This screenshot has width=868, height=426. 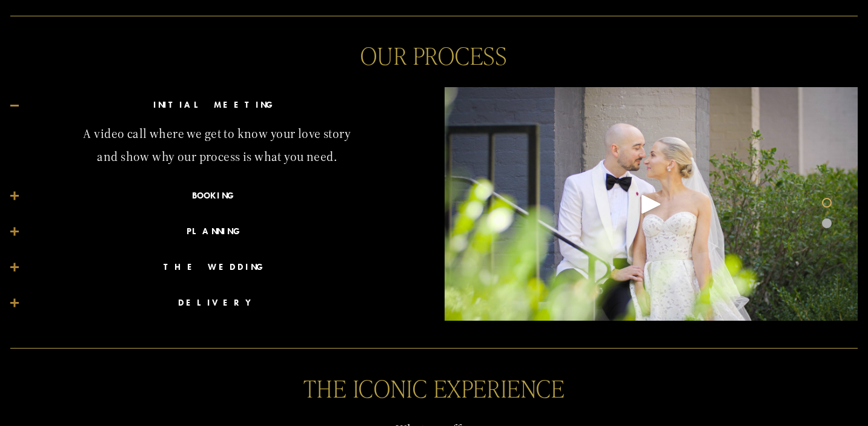 What do you see at coordinates (217, 196) in the screenshot?
I see `button: BOOKING` at bounding box center [217, 196].